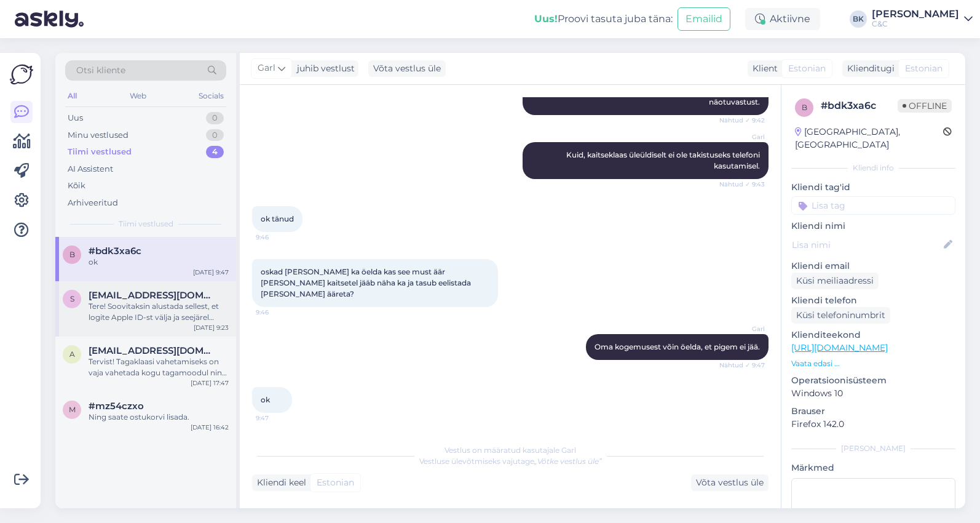 The height and width of the screenshot is (523, 980). Describe the element at coordinates (100, 152) in the screenshot. I see `div: Tiimi vestlused` at that location.